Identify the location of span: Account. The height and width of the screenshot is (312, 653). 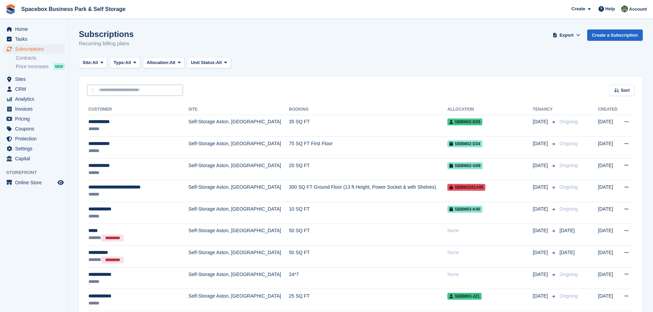
(638, 9).